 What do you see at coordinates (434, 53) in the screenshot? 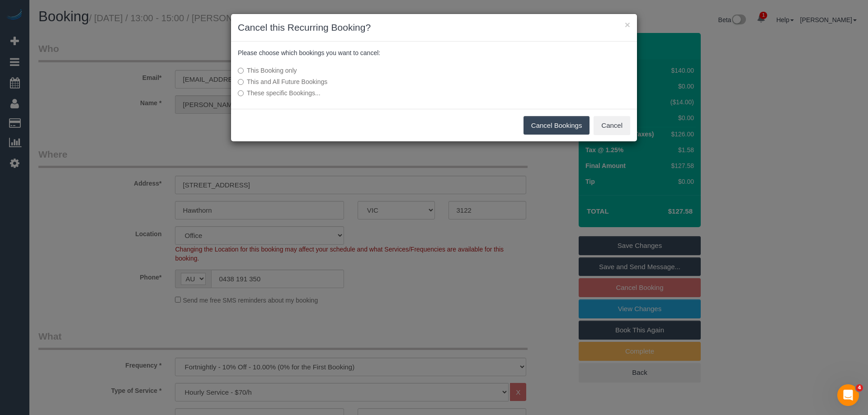
I see `p: Please choose which bookings you want to cancel:` at bounding box center [434, 53].